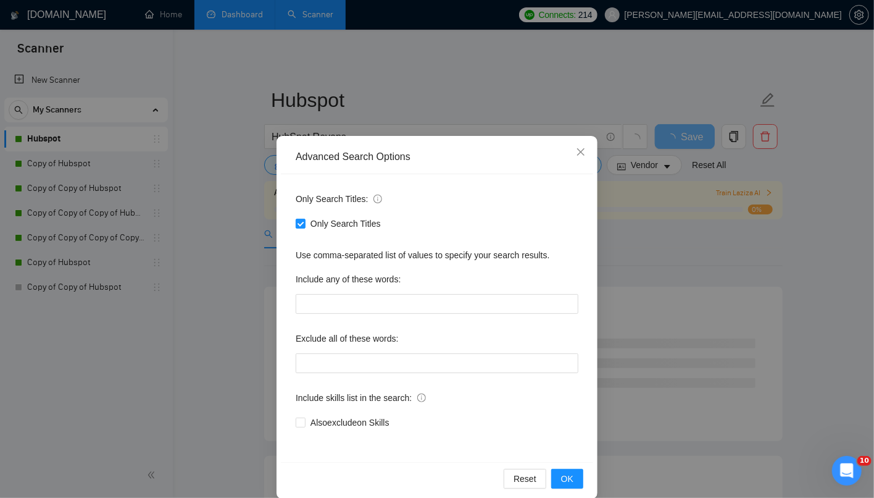 Image resolution: width=874 pixels, height=498 pixels. I want to click on label: Exclude all of these words:, so click(347, 338).